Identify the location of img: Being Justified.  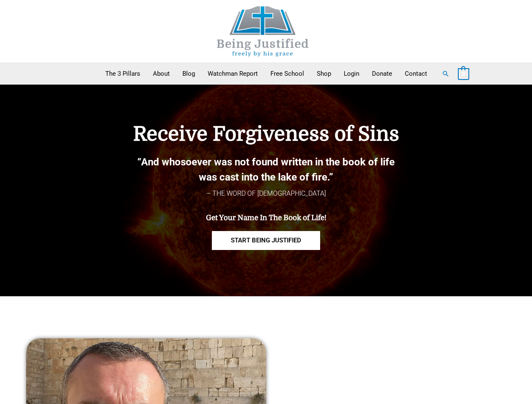
(263, 31).